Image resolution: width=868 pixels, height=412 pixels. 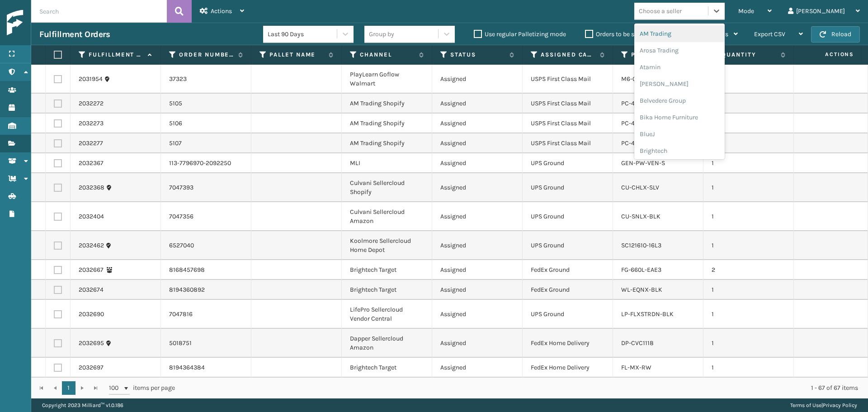 What do you see at coordinates (638, 342) in the screenshot?
I see `a: DP-CVC1118` at bounding box center [638, 342].